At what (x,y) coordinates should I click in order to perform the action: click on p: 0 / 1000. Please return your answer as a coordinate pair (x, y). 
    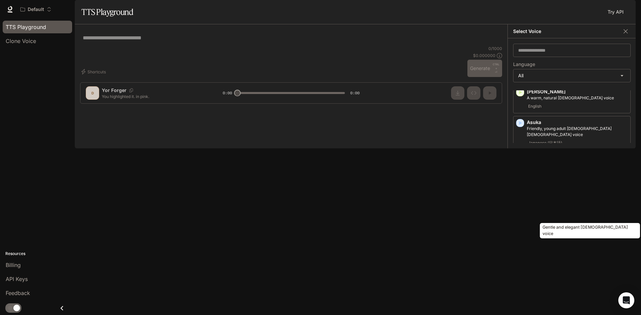
    Looking at the image, I should click on (495, 48).